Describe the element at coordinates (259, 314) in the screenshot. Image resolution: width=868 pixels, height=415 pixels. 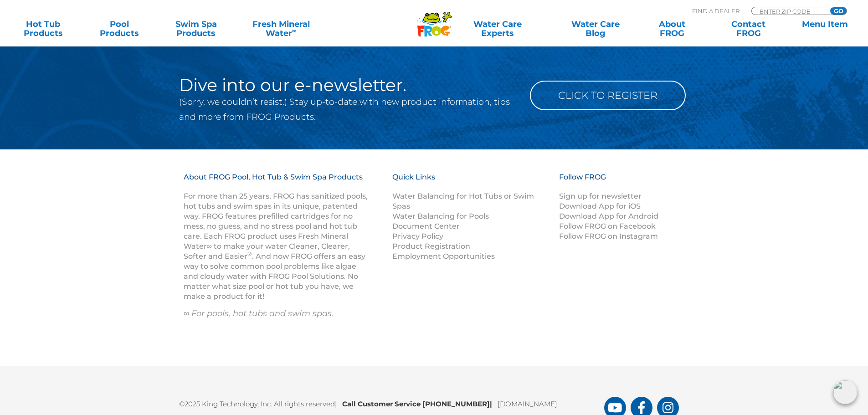
I see `em: ∞ For pools, hot tubs and swim spas.` at that location.